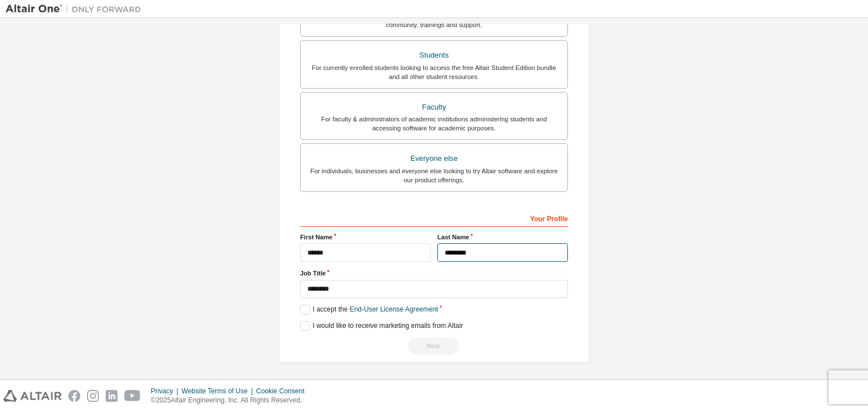 The width and height of the screenshot is (868, 412). I want to click on div: Faculty, so click(434, 107).